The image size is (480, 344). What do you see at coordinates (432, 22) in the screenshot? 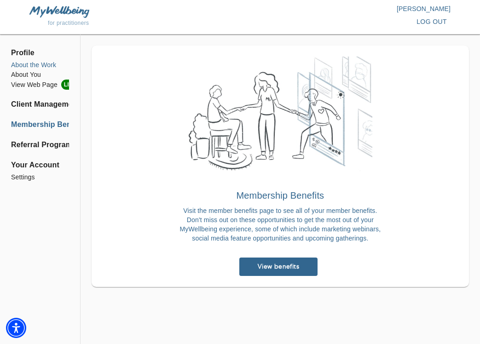
I see `span: log out` at bounding box center [432, 22].